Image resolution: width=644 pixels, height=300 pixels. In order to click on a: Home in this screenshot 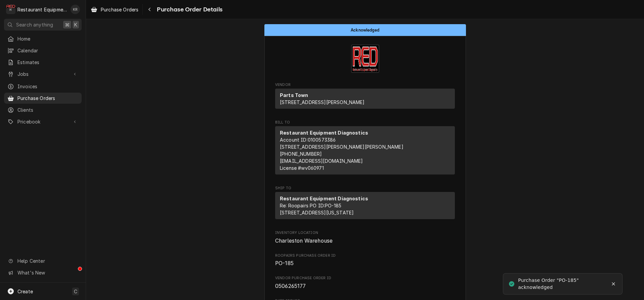, I will do `click(43, 39)`.